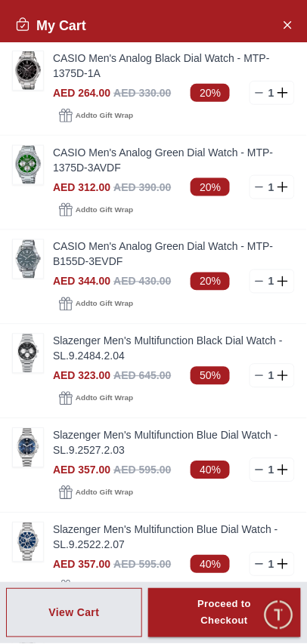 The width and height of the screenshot is (307, 644). What do you see at coordinates (174, 66) in the screenshot?
I see `a: CASIO Men's Analog Black Dial Watch - MTP-1375D-1A` at bounding box center [174, 66].